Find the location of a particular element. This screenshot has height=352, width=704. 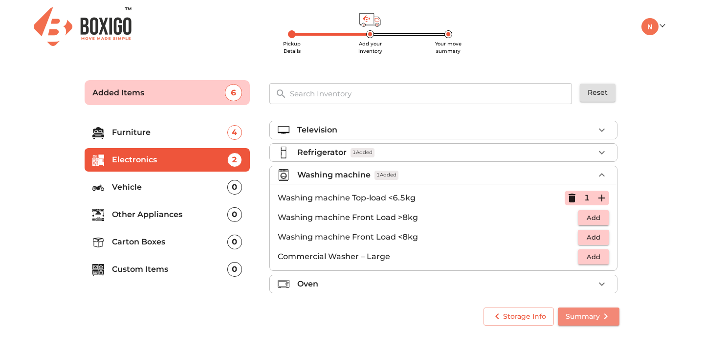

p: Washing machine Front Load >8kg is located at coordinates (428, 218).